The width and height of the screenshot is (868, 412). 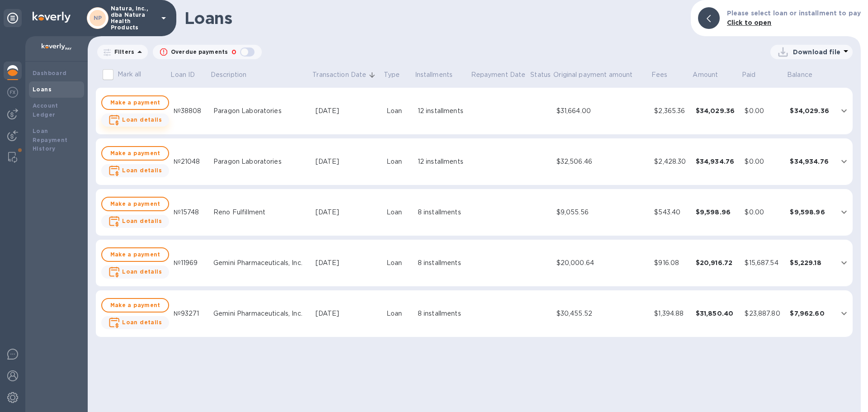 I want to click on div: Paragon Laboratories, so click(x=261, y=162).